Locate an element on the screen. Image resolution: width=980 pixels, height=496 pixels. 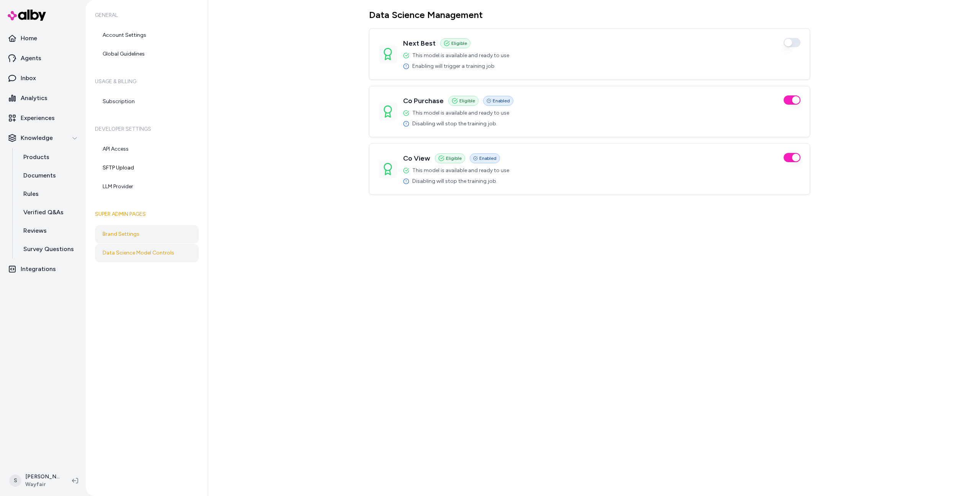
a: Integrations is located at coordinates (43, 269).